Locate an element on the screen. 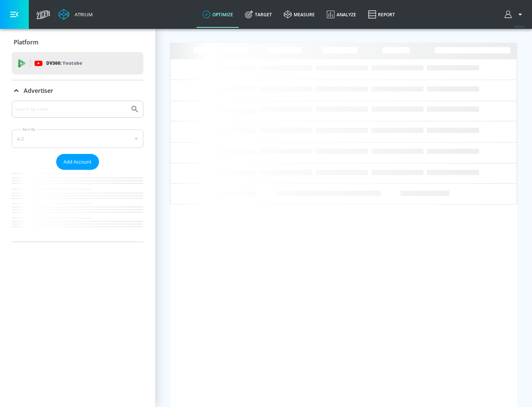 The width and height of the screenshot is (532, 407). p: Advertiser is located at coordinates (38, 91).